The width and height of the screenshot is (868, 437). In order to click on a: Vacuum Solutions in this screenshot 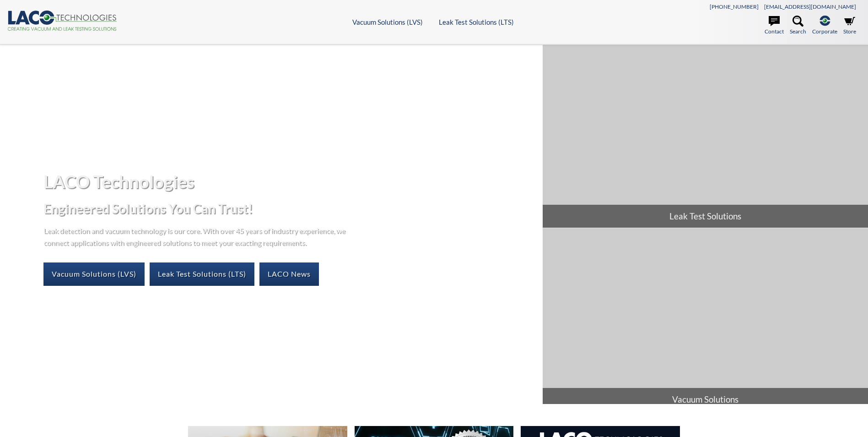, I will do `click(705, 319)`.